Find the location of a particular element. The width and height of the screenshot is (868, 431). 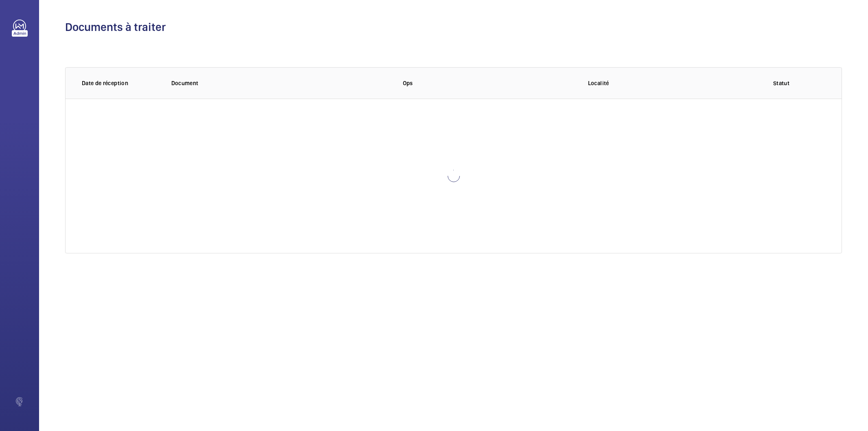

p: Ops is located at coordinates (488, 83).